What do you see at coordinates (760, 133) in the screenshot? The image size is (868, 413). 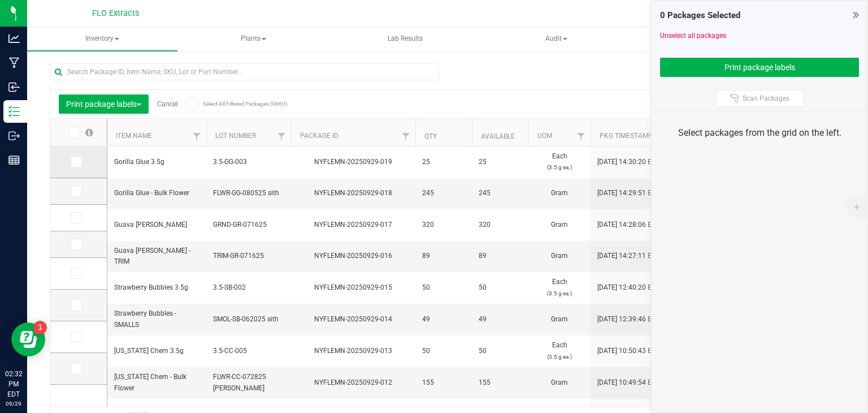 I see `div: Select packages from the grid on the left.` at bounding box center [760, 133].